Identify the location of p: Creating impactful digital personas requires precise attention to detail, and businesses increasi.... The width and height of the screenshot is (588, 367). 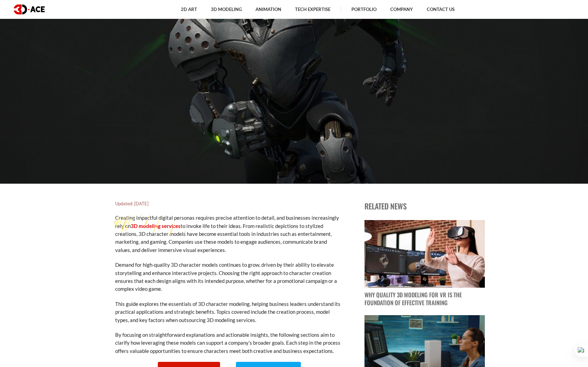
(229, 234).